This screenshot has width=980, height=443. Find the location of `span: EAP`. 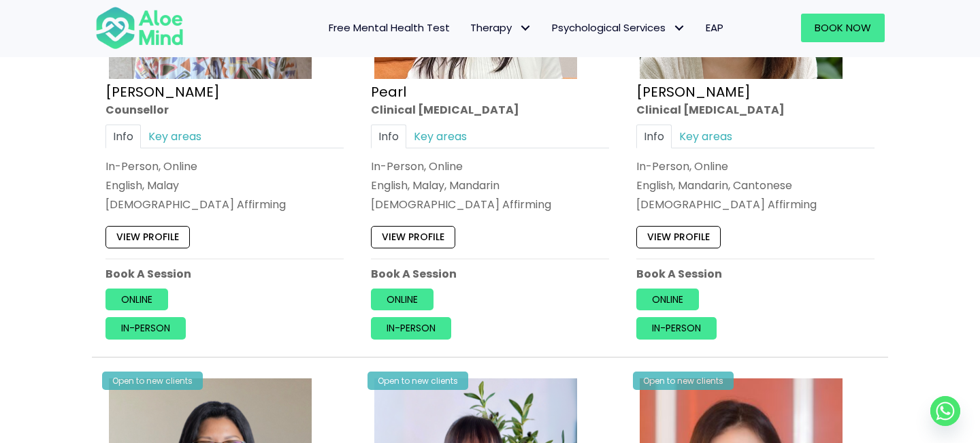

span: EAP is located at coordinates (714, 28).